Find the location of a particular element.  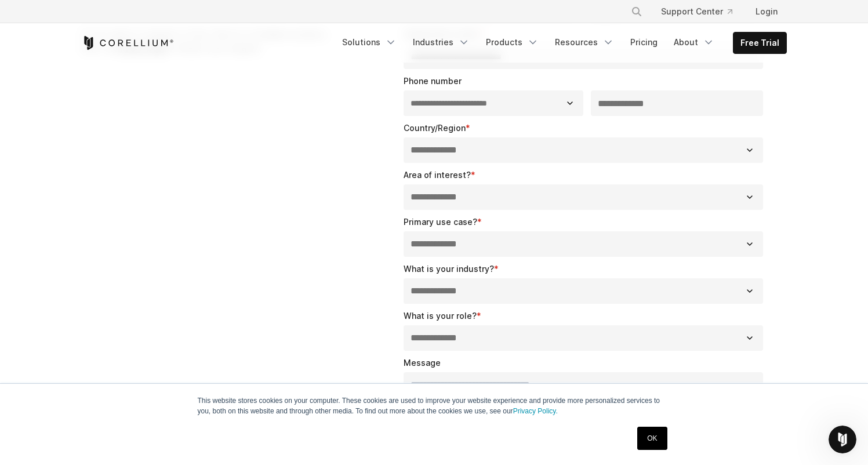

span: What is your role? is located at coordinates (440, 315).